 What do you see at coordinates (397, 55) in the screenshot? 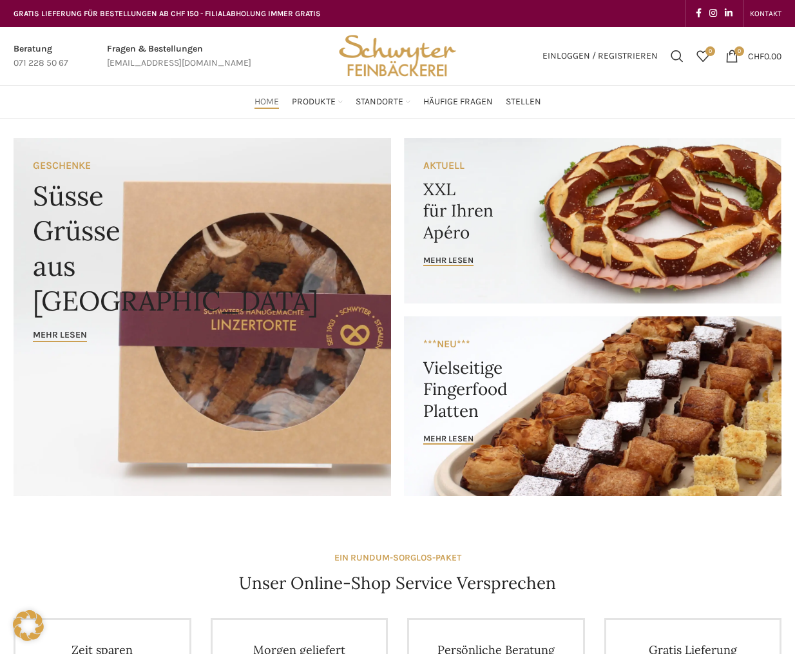
I see `a: Site logo` at bounding box center [397, 55].